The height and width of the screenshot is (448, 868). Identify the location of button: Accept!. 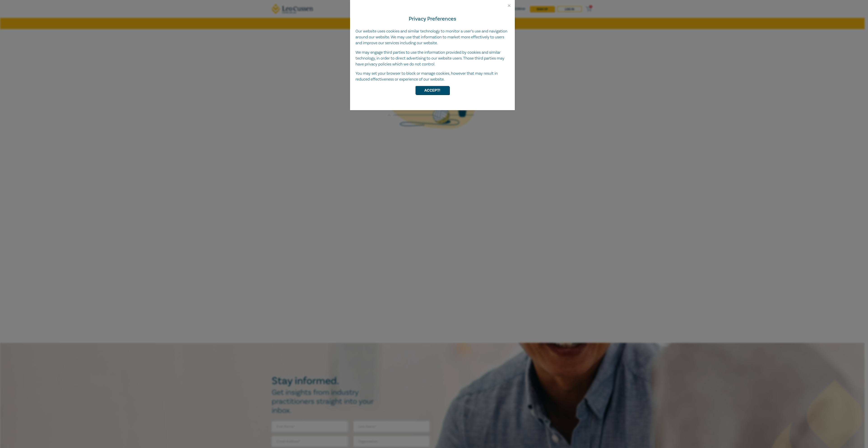
(433, 90).